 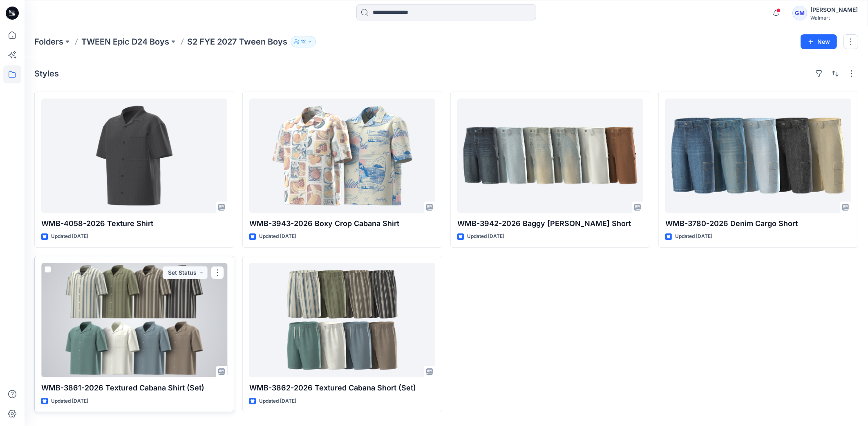 What do you see at coordinates (125, 41) in the screenshot?
I see `a: TWEEN Epic D24 Boys` at bounding box center [125, 41].